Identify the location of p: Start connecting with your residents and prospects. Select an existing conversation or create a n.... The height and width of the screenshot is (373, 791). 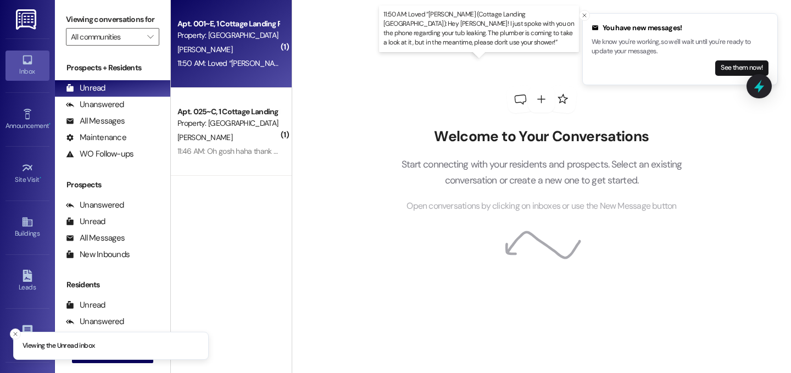
(542, 172).